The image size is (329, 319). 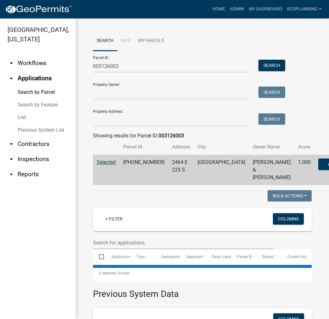 What do you see at coordinates (244, 256) in the screenshot?
I see `datatable-header-cell: Parcel ID` at bounding box center [244, 256].